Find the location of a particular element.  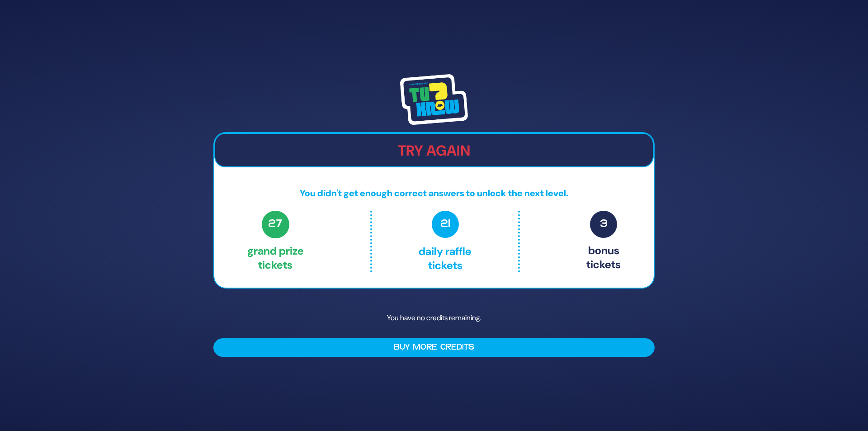

h2: Try Again is located at coordinates (434, 151).